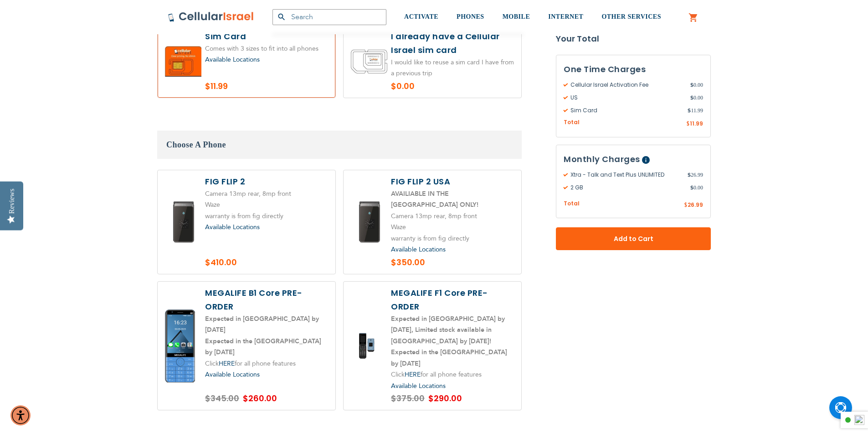 Image resolution: width=868 pixels, height=435 pixels. I want to click on span: US, so click(627, 98).